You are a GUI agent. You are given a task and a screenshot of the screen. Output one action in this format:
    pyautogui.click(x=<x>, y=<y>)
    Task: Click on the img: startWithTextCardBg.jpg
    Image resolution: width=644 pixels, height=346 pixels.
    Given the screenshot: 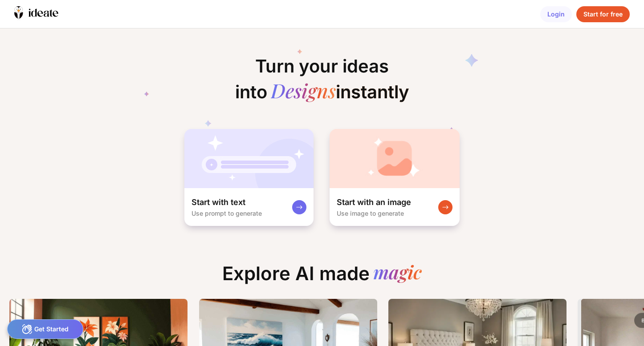 What is the action you would take?
    pyautogui.click(x=249, y=158)
    